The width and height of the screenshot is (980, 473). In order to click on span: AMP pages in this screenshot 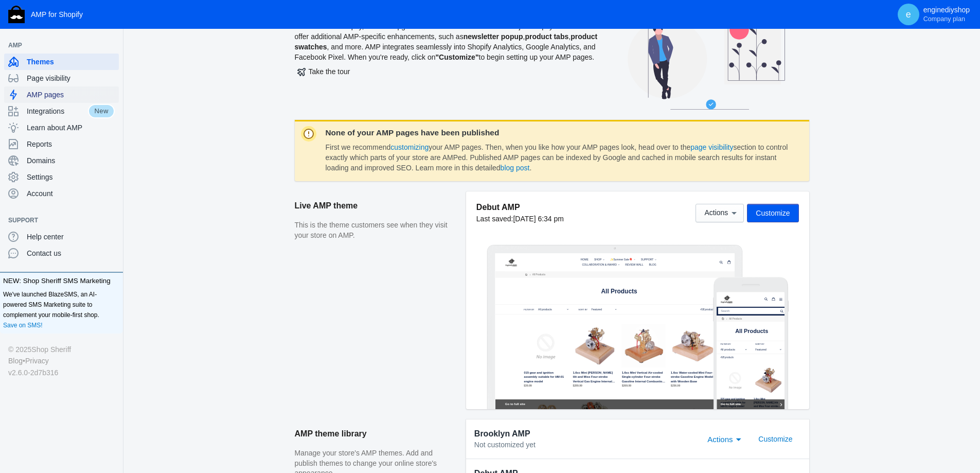, I will do `click(70, 95)`.